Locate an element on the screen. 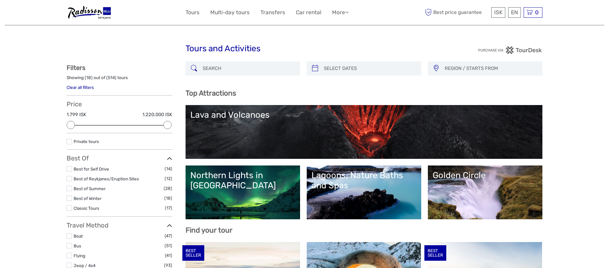 Image resolution: width=609 pixels, height=268 pixels. h3: Price is located at coordinates (119, 104).